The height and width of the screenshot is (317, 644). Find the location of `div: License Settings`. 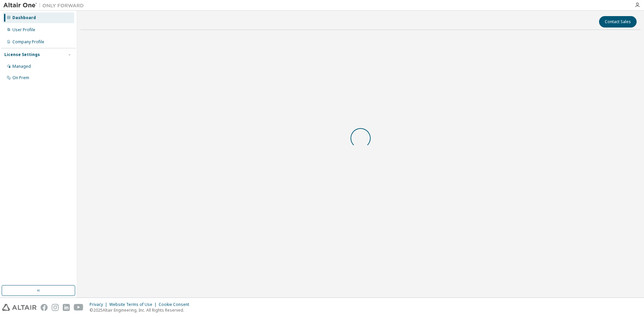

div: License Settings is located at coordinates (22, 55).